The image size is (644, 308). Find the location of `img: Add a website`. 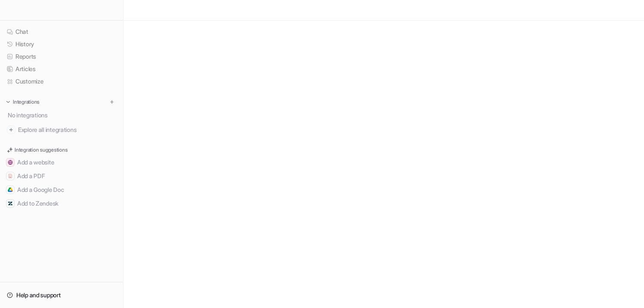

img: Add a website is located at coordinates (10, 162).